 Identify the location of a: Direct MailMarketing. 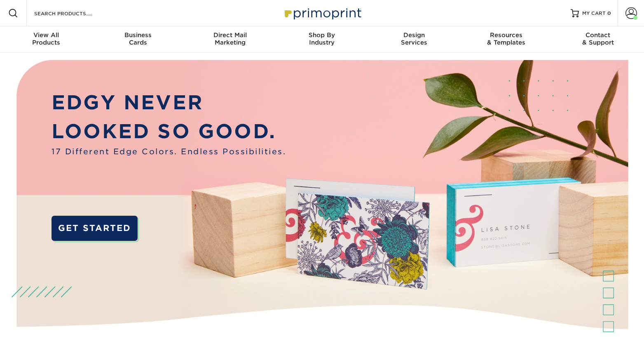
(230, 40).